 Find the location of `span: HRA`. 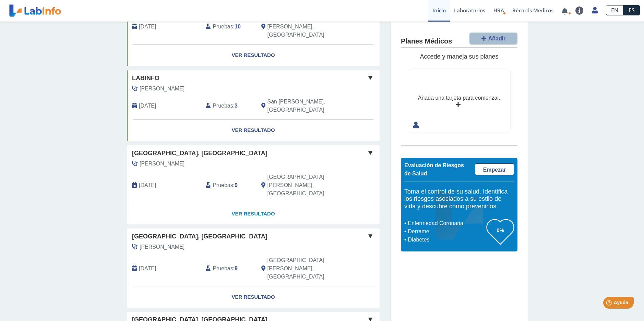

span: HRA is located at coordinates (498, 10).